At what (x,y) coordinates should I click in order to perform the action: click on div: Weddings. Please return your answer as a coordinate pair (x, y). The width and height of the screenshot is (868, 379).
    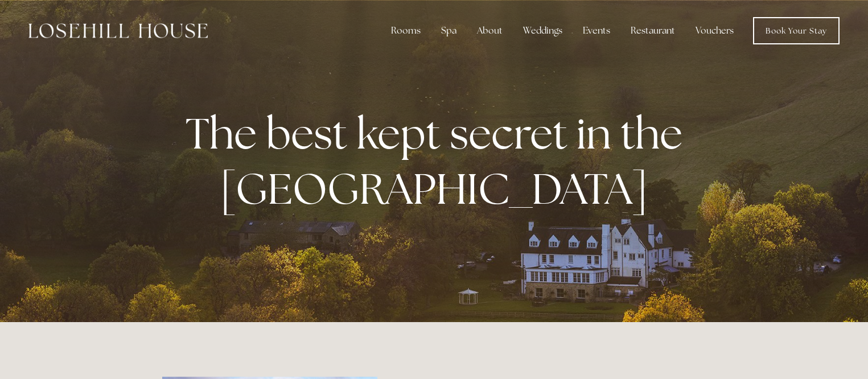
    Looking at the image, I should click on (542, 30).